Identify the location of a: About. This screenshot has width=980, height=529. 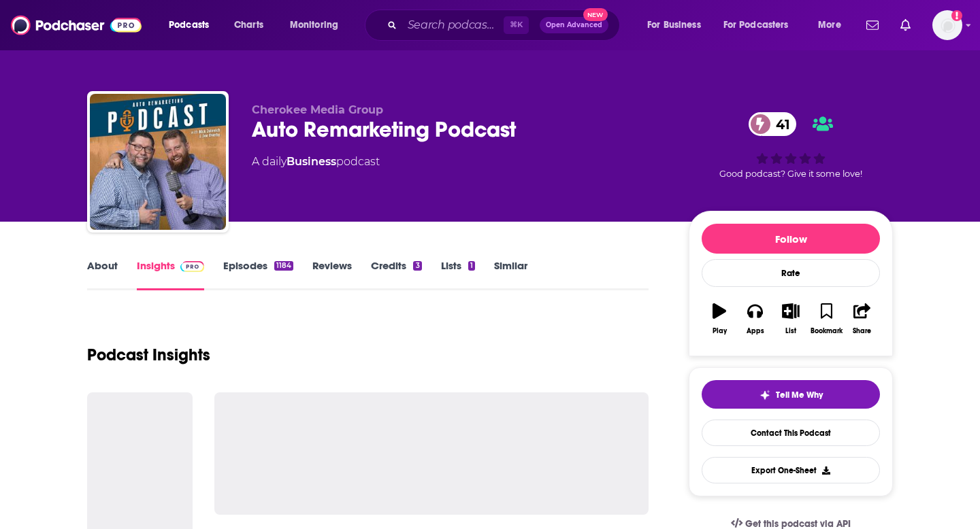
(102, 275).